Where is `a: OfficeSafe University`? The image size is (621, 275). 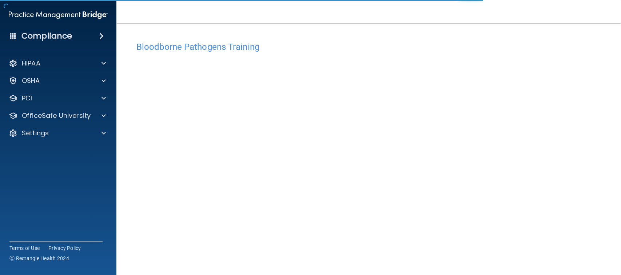 a: OfficeSafe University is located at coordinates (57, 116).